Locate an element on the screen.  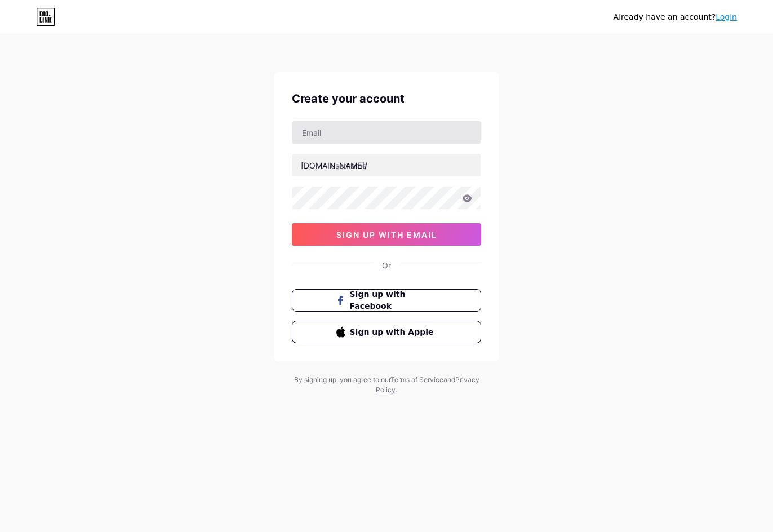
div: By signing up, you agree to our and . is located at coordinates (386, 384).